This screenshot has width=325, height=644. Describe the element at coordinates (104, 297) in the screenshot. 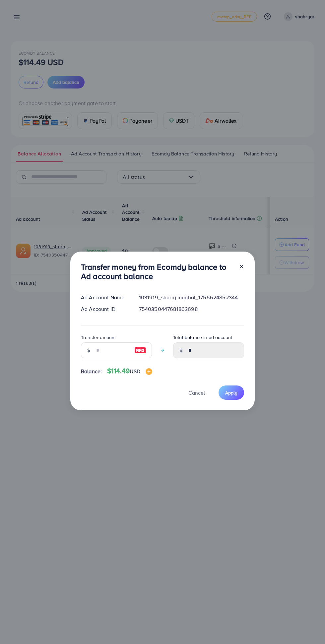

I see `div: Ad Account Name` at that location.